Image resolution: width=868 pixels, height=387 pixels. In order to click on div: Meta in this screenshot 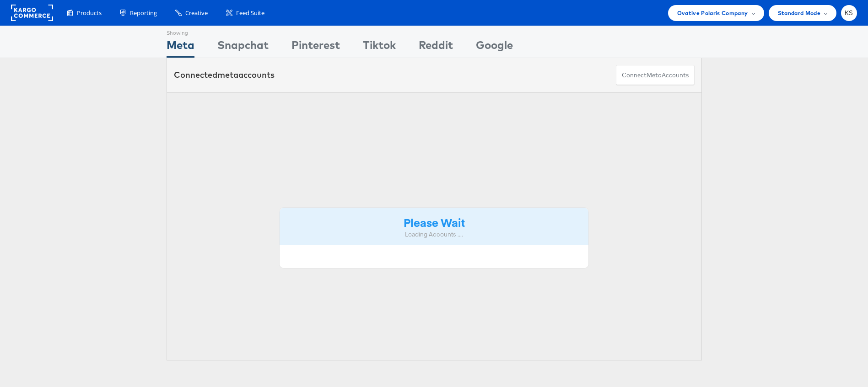, I will do `click(180, 47)`.